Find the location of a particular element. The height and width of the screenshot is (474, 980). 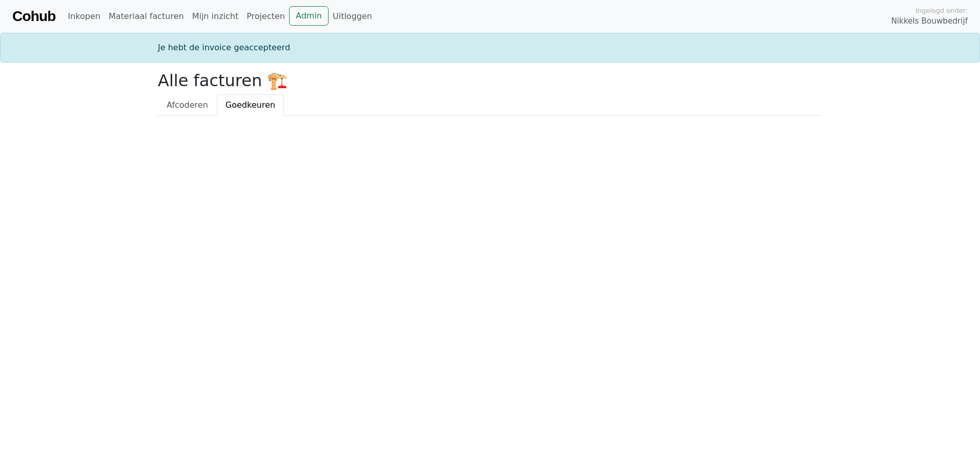

a: Mijn inzicht is located at coordinates (215, 17).